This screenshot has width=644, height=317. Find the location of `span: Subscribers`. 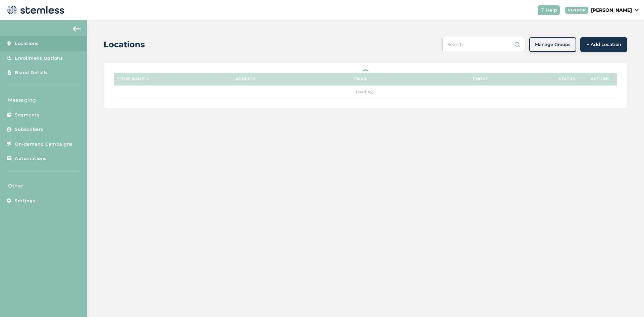

span: Subscribers is located at coordinates (29, 130).